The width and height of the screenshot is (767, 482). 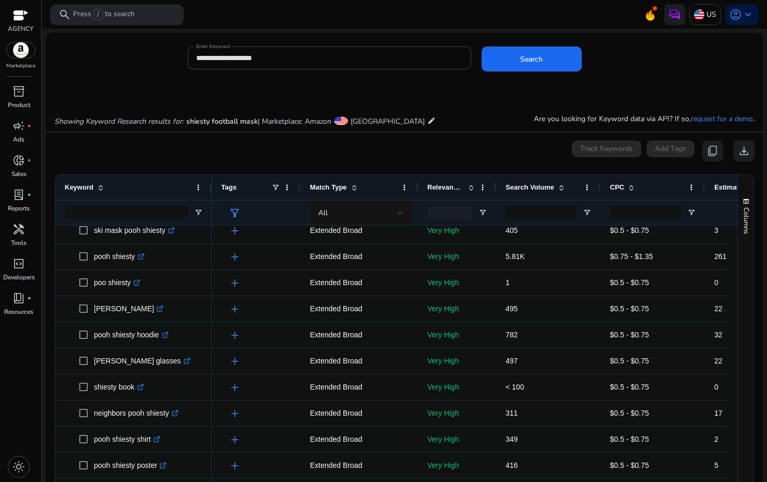 I want to click on mat-icon: edit, so click(x=431, y=121).